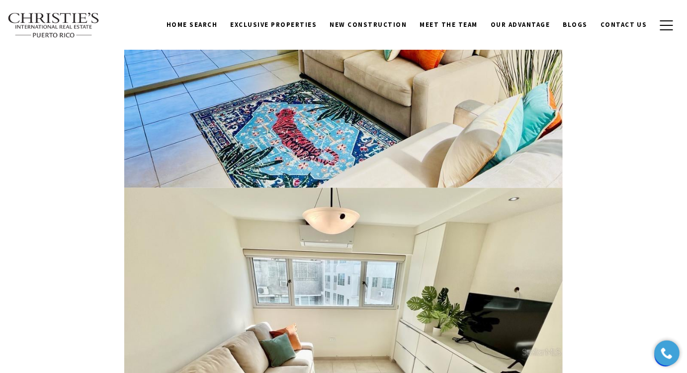 This screenshot has height=373, width=687. What do you see at coordinates (624, 24) in the screenshot?
I see `span: Contact Us` at bounding box center [624, 24].